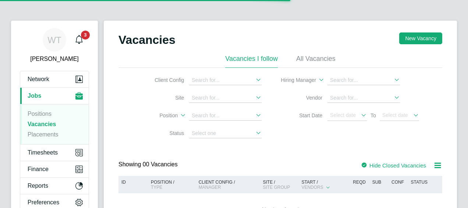 This screenshot has height=208, width=468. Describe the element at coordinates (85, 35) in the screenshot. I see `span: 3` at that location.